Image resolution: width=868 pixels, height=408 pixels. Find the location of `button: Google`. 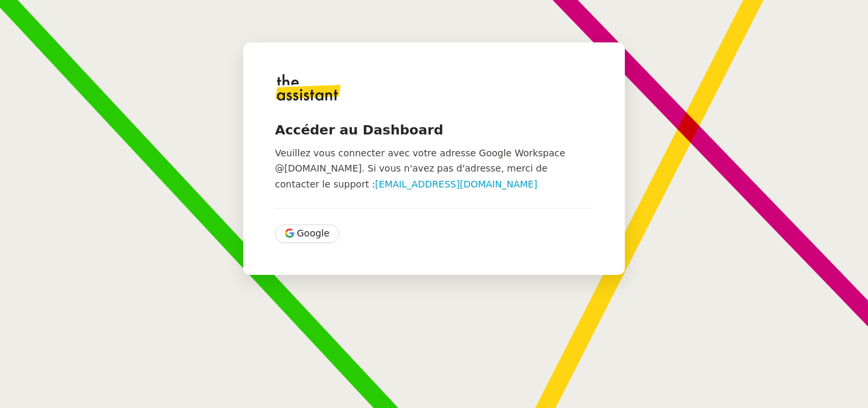

button: Google is located at coordinates (307, 234).